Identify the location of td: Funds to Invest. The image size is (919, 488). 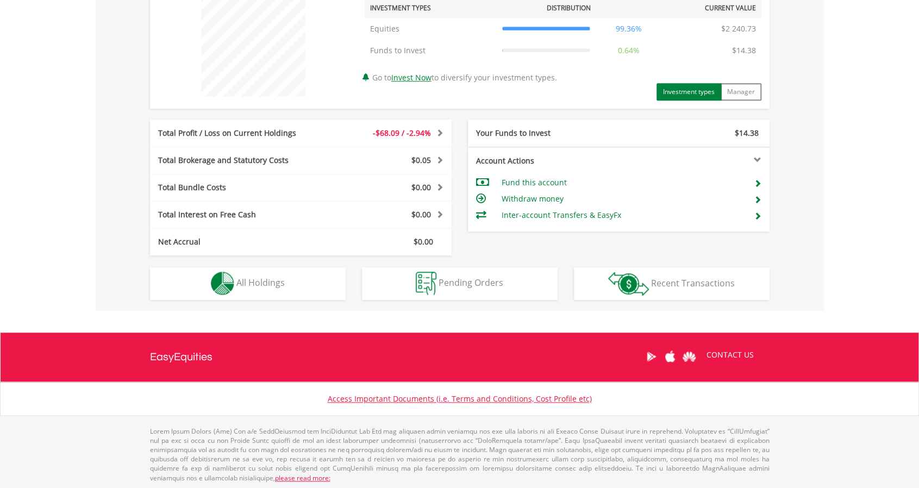
(430, 51).